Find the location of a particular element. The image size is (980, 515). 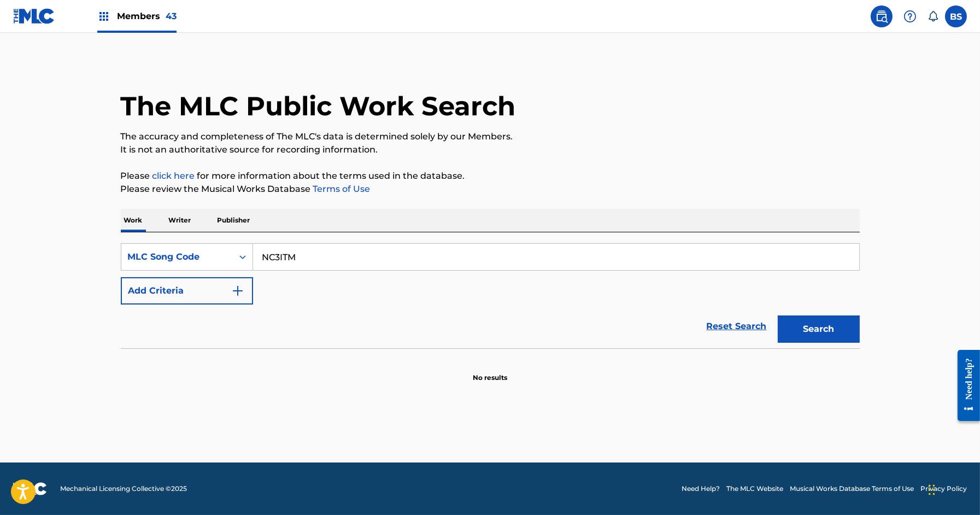

p: Work is located at coordinates (133, 220).